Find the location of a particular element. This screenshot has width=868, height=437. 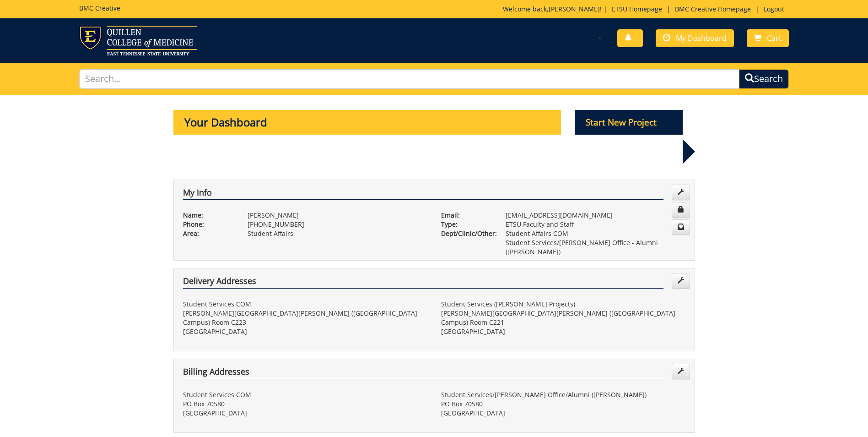

button: Search is located at coordinates (763, 79).